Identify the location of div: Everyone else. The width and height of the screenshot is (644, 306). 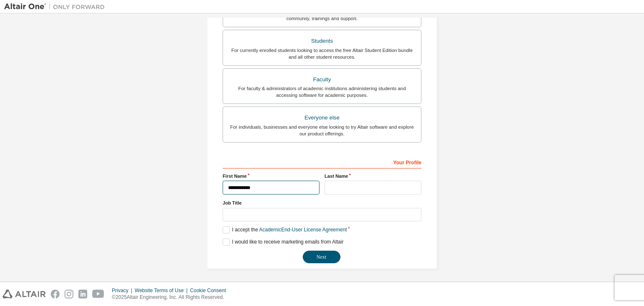
(322, 118).